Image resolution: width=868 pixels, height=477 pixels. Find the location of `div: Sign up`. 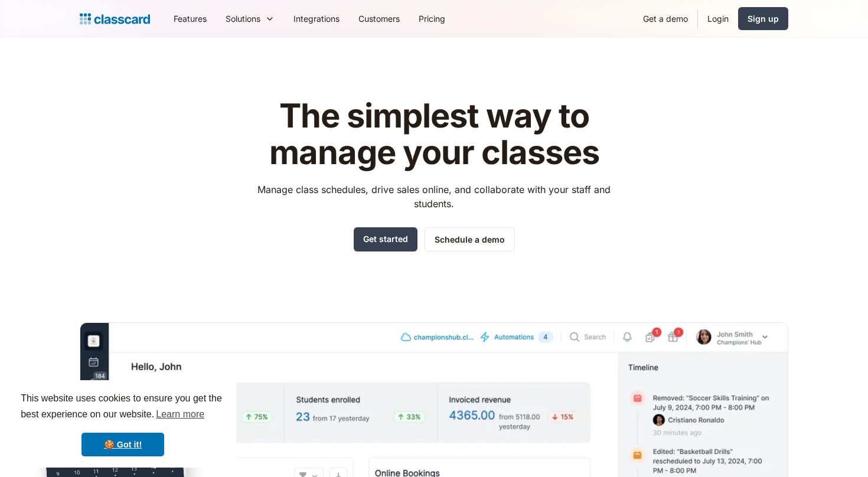

div: Sign up is located at coordinates (764, 18).